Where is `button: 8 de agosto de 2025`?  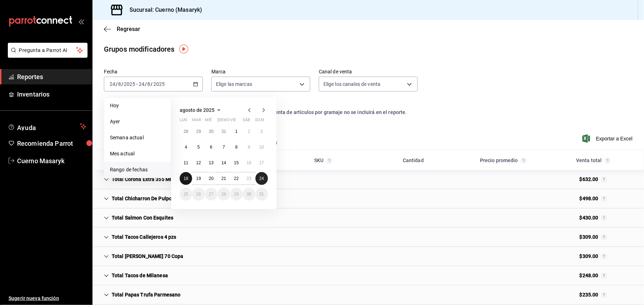
button: 8 de agosto de 2025 is located at coordinates (237, 147).